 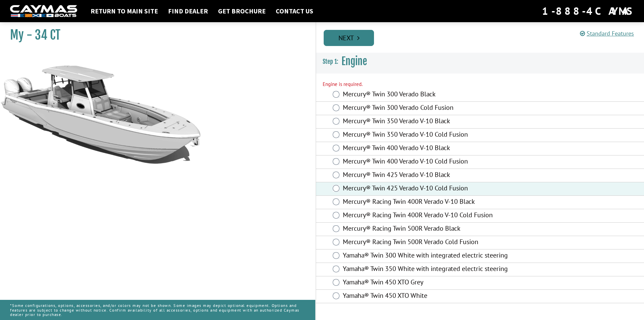 What do you see at coordinates (433, 269) in the screenshot?
I see `label: Yamaha® Twin 350 White with integrated electric steering` at bounding box center [433, 269].